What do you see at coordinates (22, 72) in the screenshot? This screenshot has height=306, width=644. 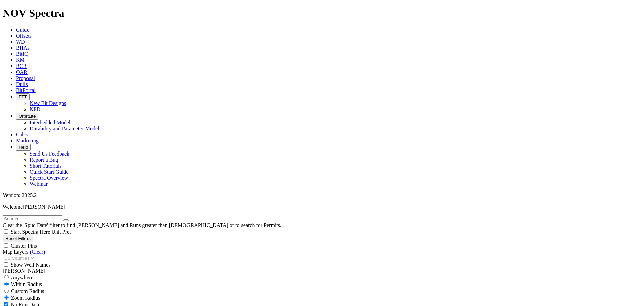 I see `a: OAR` at bounding box center [22, 72].